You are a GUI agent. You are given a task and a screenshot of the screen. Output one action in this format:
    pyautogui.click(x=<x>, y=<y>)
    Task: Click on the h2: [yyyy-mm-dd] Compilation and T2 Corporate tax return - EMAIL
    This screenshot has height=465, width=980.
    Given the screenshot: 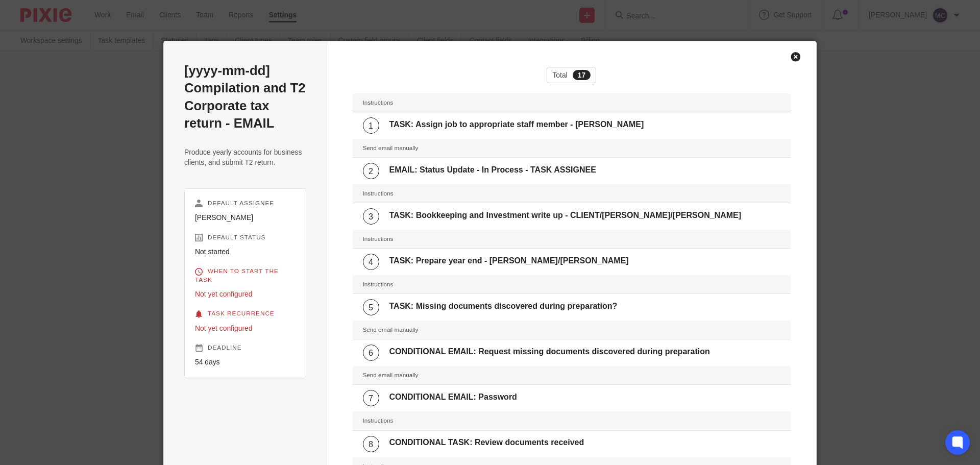 What is the action you would take?
    pyautogui.click(x=245, y=96)
    